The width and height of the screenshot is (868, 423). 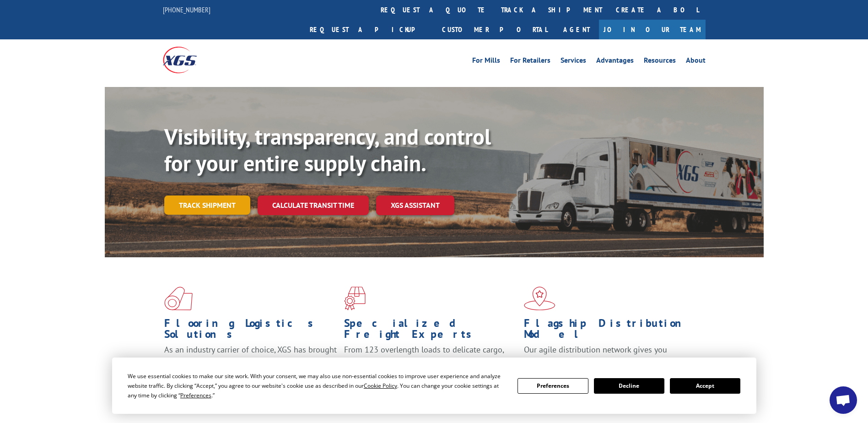 What do you see at coordinates (486, 62) in the screenshot?
I see `a: For Mills` at bounding box center [486, 62].